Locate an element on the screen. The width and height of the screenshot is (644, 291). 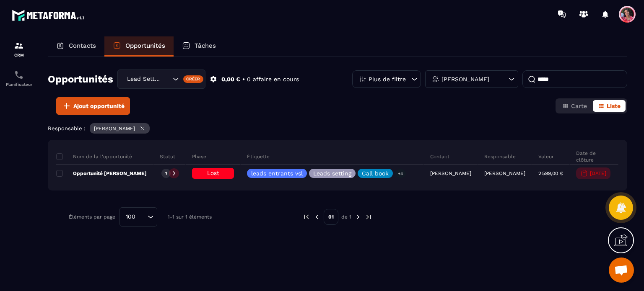
button: Ajout opportunité is located at coordinates (93, 106).